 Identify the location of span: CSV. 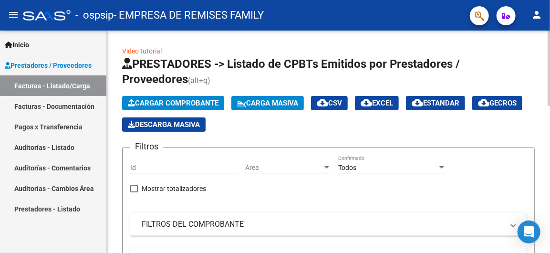
(329, 103).